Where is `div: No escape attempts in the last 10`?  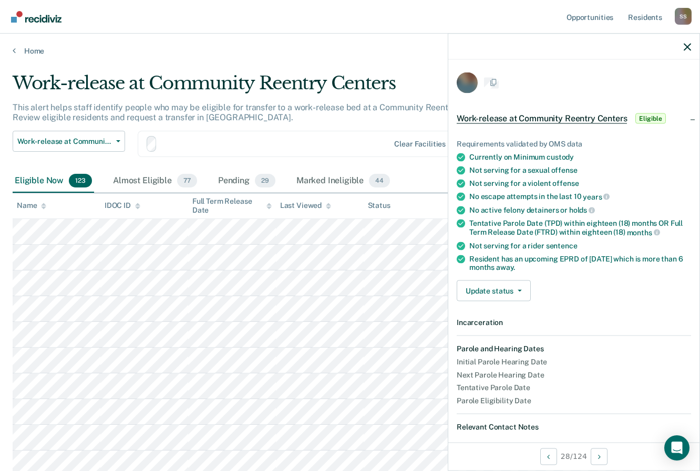 div: No escape attempts in the last 10 is located at coordinates (580, 197).